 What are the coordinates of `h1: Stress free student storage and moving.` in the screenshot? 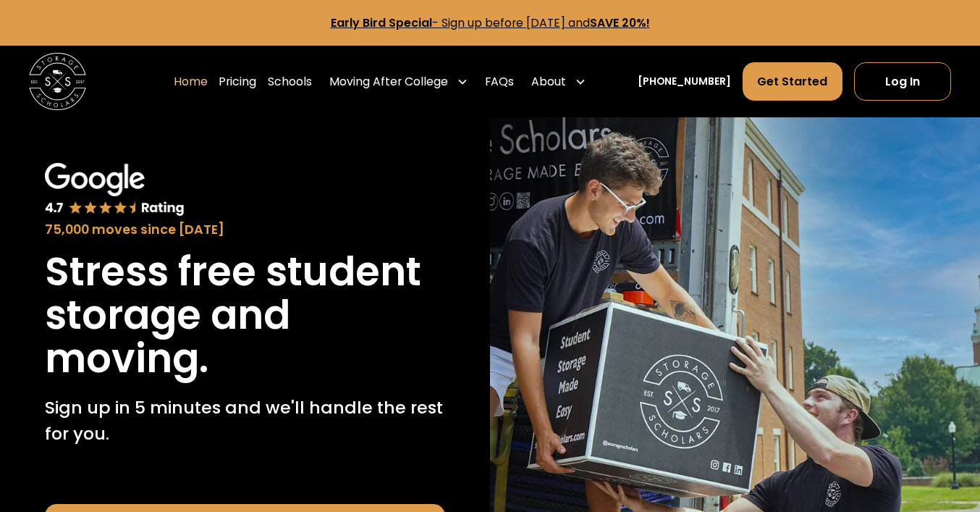 It's located at (246, 315).